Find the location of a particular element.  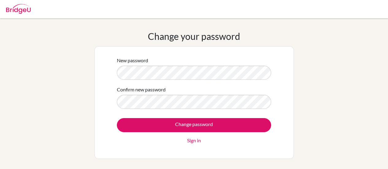

input: Change password is located at coordinates (194, 125).